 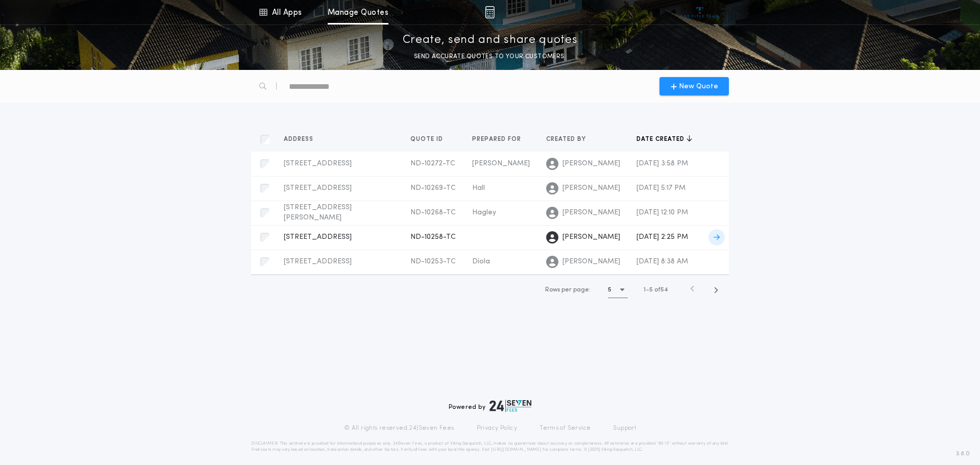 I want to click on span: Prepared for, so click(x=497, y=139).